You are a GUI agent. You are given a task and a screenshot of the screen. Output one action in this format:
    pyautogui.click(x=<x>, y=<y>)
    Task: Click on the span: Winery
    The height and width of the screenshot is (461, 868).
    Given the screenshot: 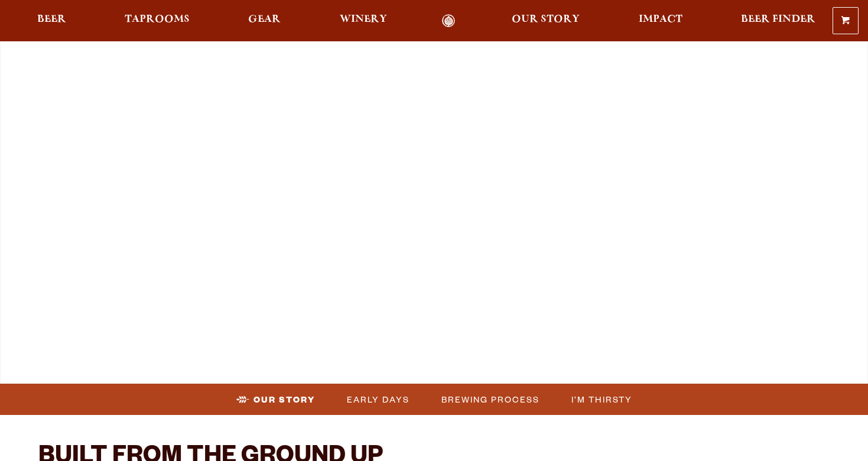 What is the action you would take?
    pyautogui.click(x=363, y=20)
    